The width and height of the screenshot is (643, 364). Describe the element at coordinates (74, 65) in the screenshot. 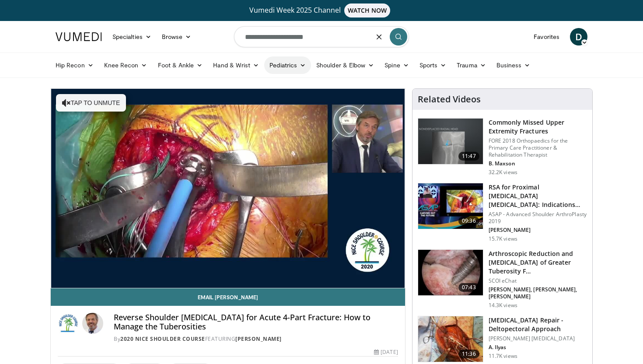

I see `a: Hip Recon` at that location.